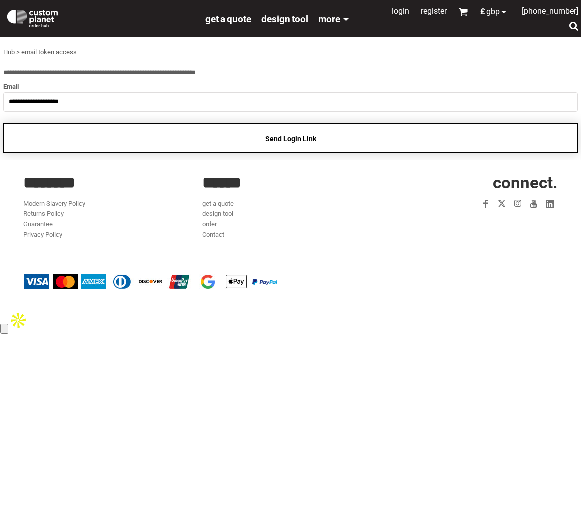 Image resolution: width=581 pixels, height=531 pixels. Describe the element at coordinates (400, 11) in the screenshot. I see `a: Login` at that location.